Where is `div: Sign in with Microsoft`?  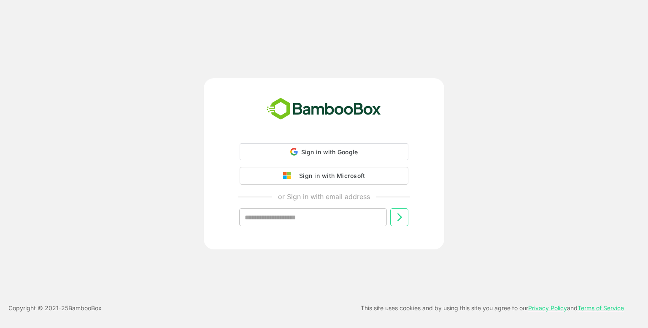 div: Sign in with Microsoft is located at coordinates (330, 176).